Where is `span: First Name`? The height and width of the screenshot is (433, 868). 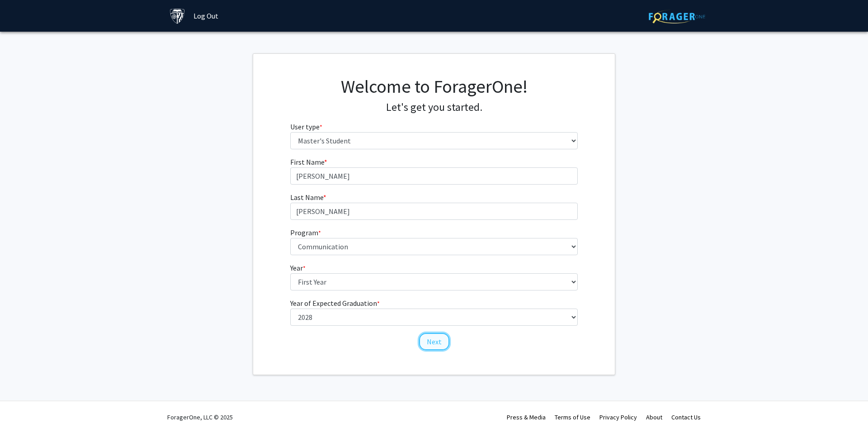 span: First Name is located at coordinates (307, 162).